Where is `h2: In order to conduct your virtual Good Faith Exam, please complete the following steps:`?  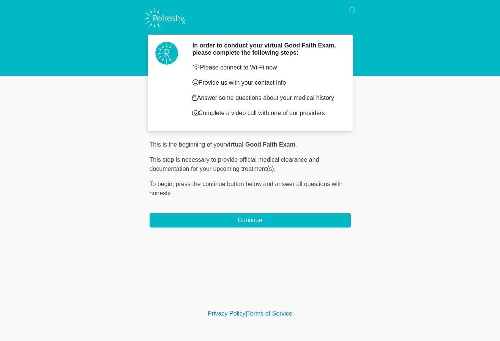
h2: In order to conduct your virtual Good Faith Exam, please complete the following steps: is located at coordinates (266, 49).